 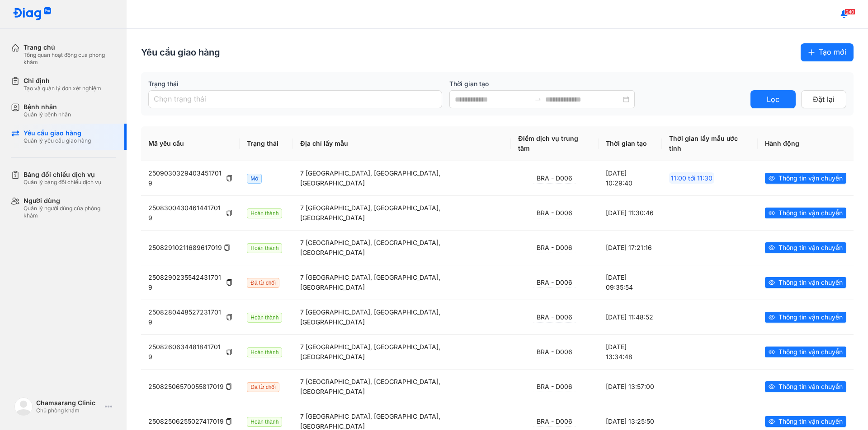 What do you see at coordinates (47, 115) in the screenshot?
I see `div: Quản lý bệnh nhân` at bounding box center [47, 115].